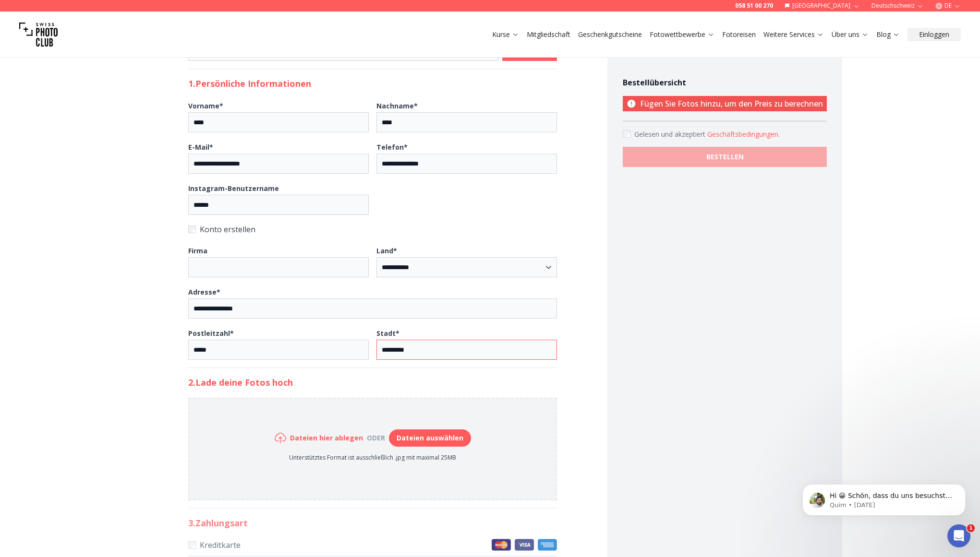  I want to click on b: Stadt *, so click(388, 333).